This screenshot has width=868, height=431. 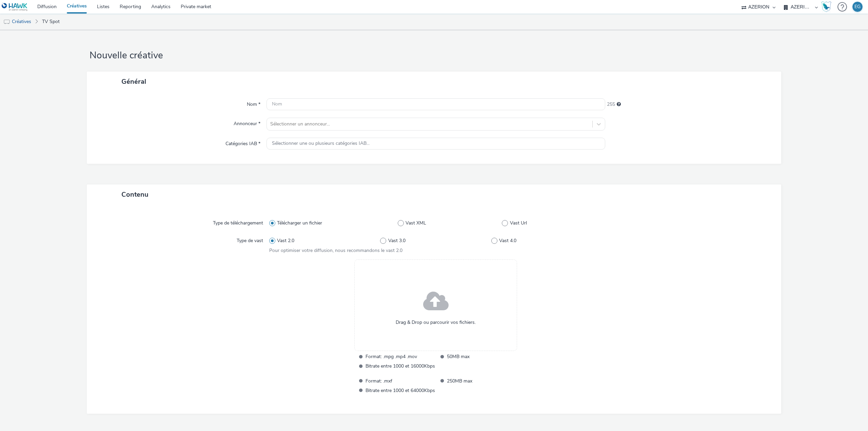 What do you see at coordinates (436, 104) in the screenshot?
I see `input: Nom` at bounding box center [436, 104].